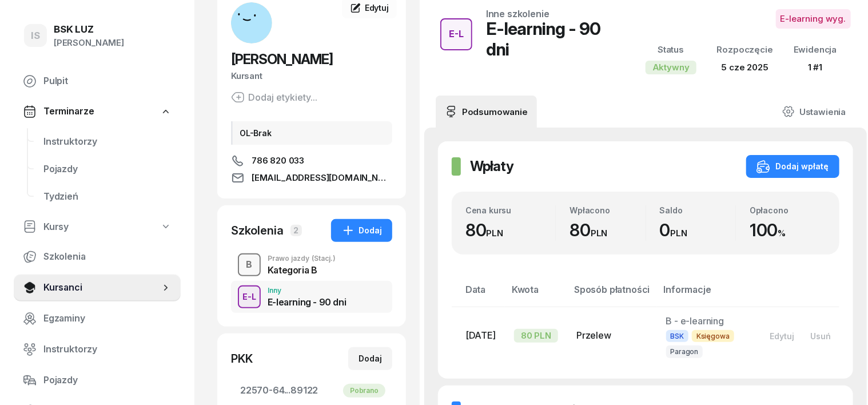  I want to click on a: Szkolenia, so click(97, 257).